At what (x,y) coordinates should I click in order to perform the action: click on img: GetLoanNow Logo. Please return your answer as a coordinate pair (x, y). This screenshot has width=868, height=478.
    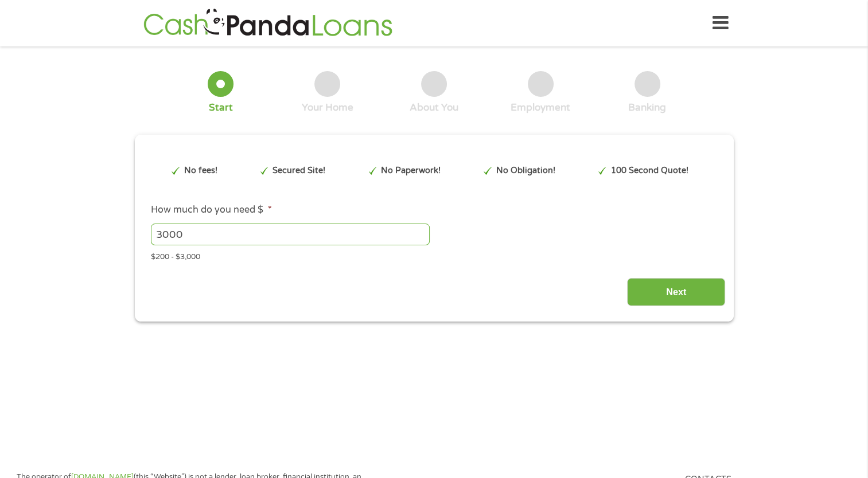
    Looking at the image, I should click on (268, 23).